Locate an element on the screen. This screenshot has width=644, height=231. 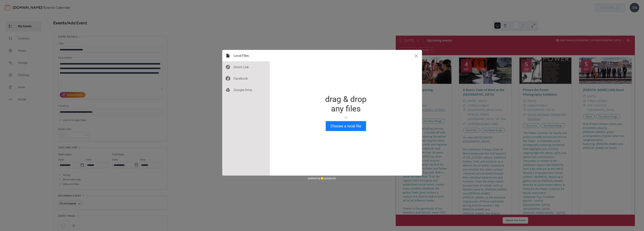
div: or is located at coordinates (346, 117).